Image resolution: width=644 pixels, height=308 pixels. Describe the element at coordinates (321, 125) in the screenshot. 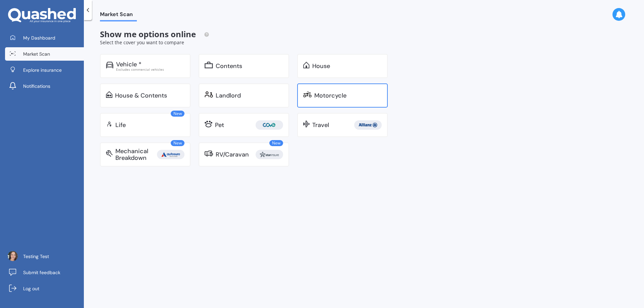

I see `div: Travel` at that location.